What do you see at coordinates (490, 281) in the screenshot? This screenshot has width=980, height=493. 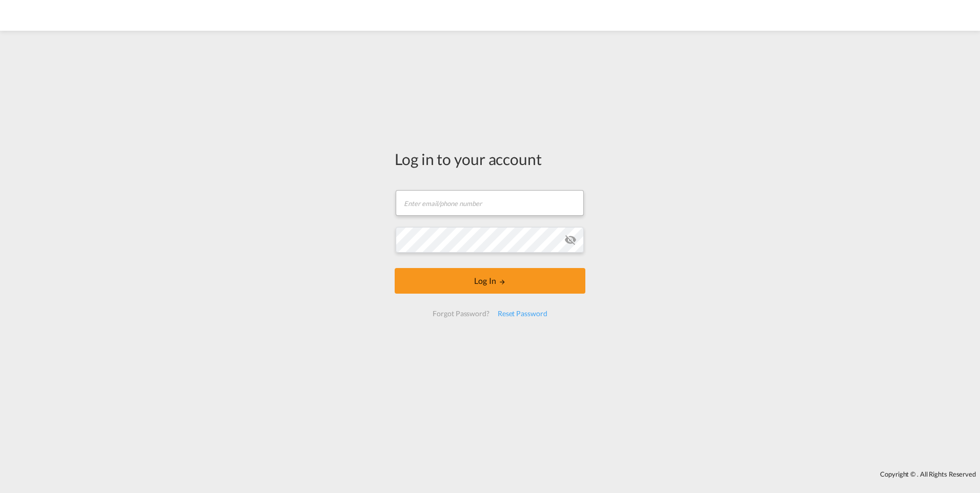 I see `button: LOGIN` at bounding box center [490, 281].